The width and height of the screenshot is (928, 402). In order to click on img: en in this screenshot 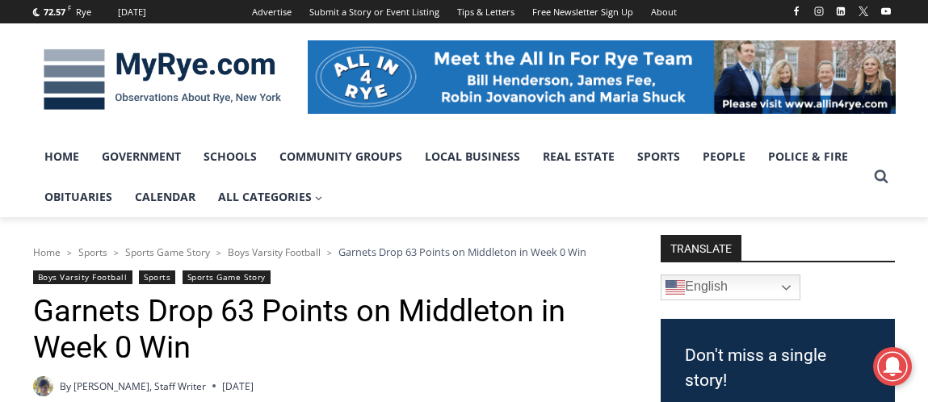, I will do `click(675, 288)`.